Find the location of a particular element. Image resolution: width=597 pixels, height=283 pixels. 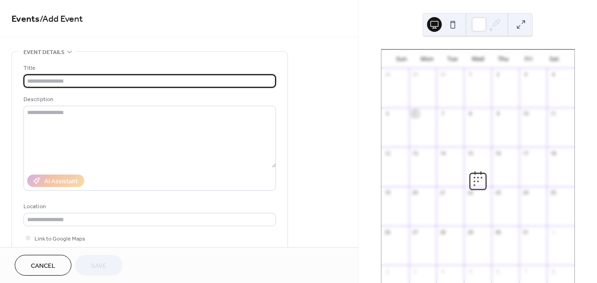

div: 21 is located at coordinates (443, 192).